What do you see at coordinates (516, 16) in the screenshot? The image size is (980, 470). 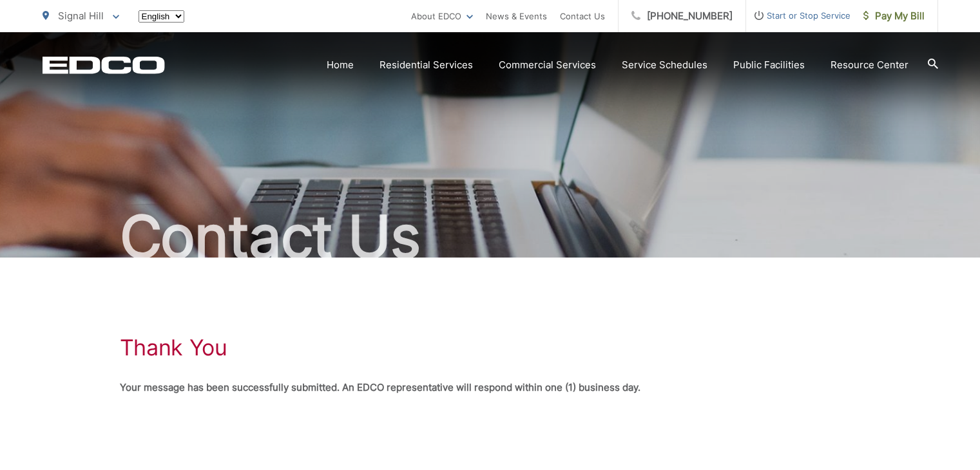 I see `a: News & Events` at bounding box center [516, 16].